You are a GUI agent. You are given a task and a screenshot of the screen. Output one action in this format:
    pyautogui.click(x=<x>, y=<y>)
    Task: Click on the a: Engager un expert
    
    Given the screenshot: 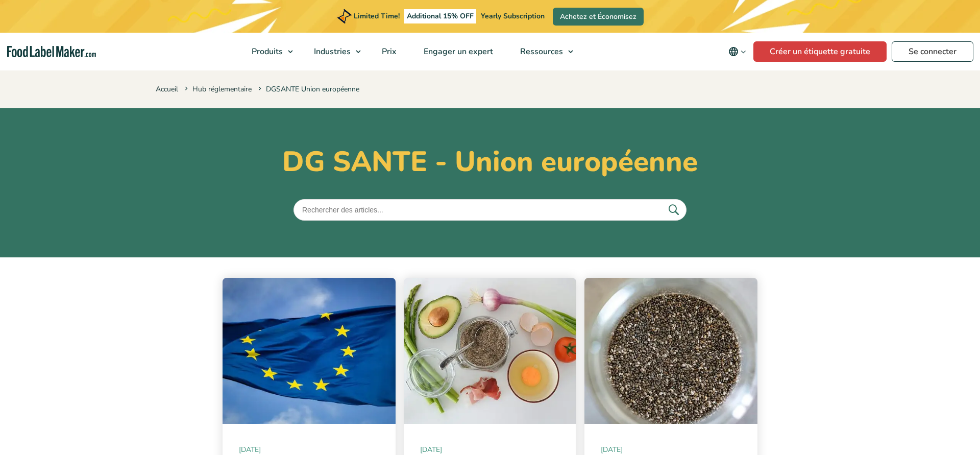 What is the action you would take?
    pyautogui.click(x=457, y=51)
    